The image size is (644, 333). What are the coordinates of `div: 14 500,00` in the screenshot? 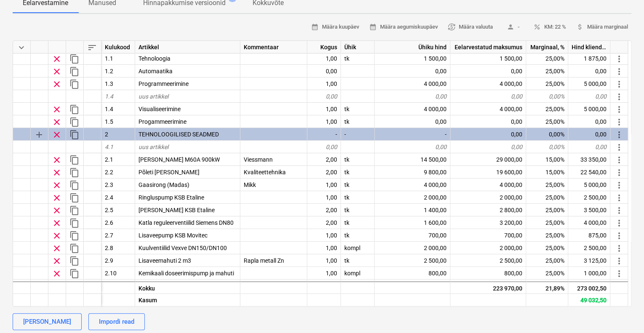 It's located at (412, 160).